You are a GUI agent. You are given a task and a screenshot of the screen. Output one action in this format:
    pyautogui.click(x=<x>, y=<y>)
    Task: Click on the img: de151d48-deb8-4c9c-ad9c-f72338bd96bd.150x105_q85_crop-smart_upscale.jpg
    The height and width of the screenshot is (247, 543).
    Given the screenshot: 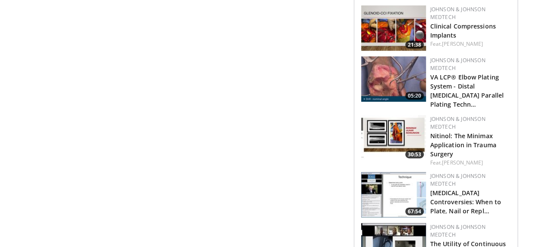 What is the action you would take?
    pyautogui.click(x=394, y=28)
    